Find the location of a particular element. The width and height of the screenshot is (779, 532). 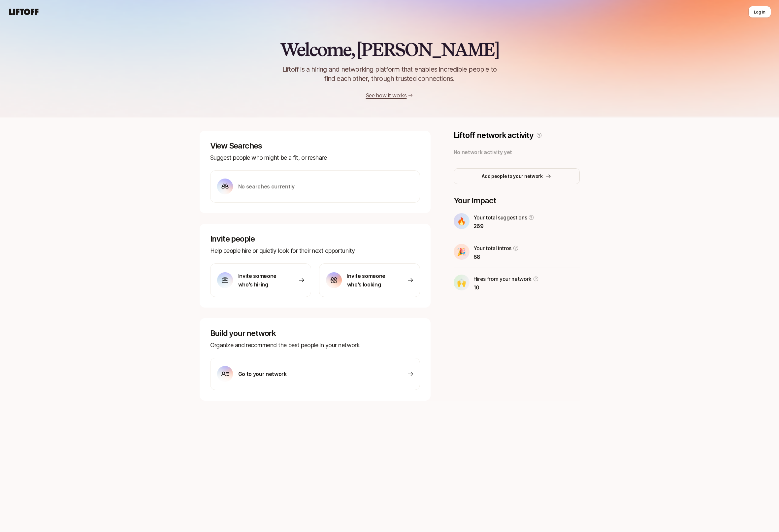

button: Log in is located at coordinates (759, 12).